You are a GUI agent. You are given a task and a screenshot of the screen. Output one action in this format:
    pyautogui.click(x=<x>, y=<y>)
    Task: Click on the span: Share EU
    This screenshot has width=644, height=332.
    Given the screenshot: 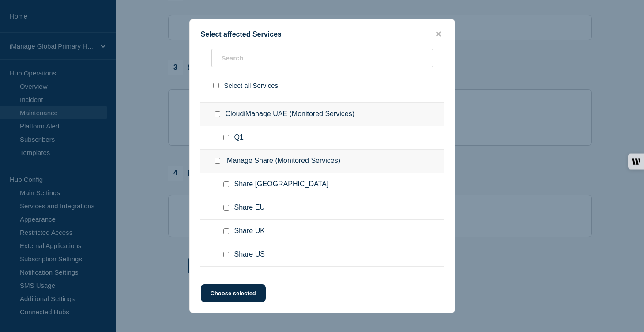 What is the action you would take?
    pyautogui.click(x=250, y=208)
    